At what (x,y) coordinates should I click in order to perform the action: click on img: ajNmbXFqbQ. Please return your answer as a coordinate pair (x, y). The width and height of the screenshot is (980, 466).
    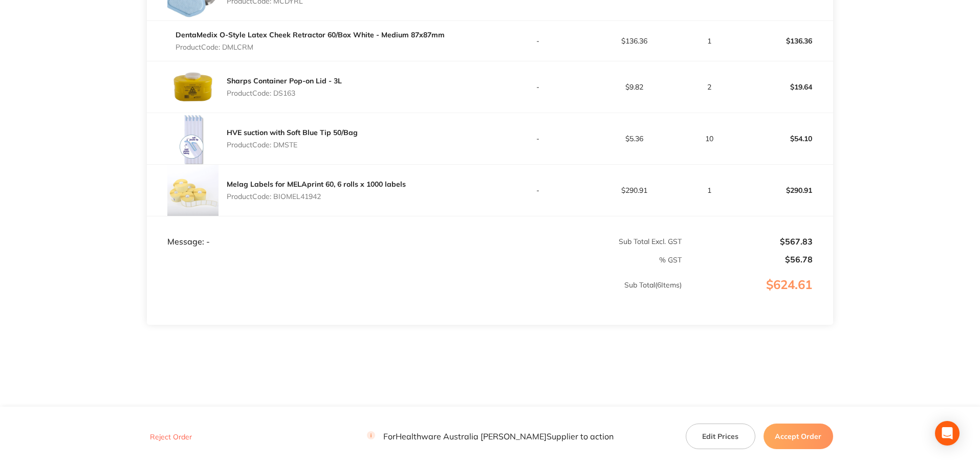
    Looking at the image, I should click on (193, 139).